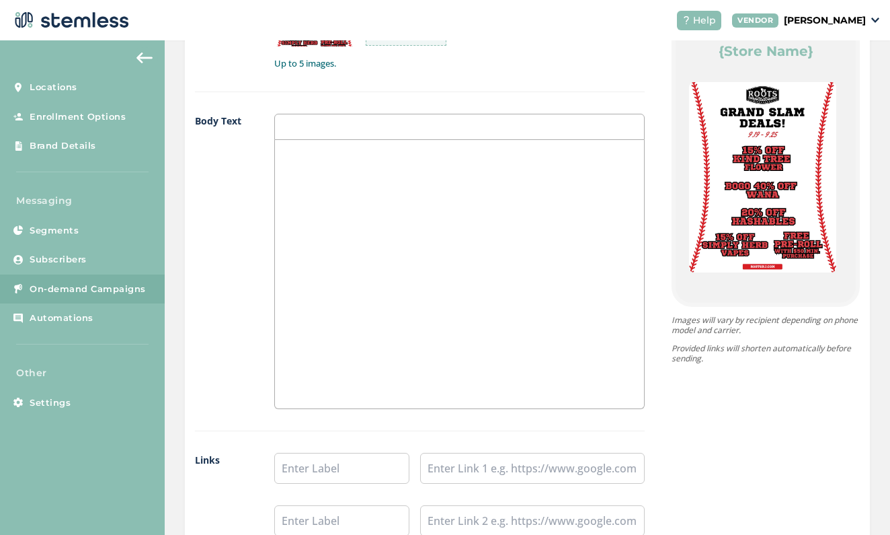 The width and height of the screenshot is (890, 535). Describe the element at coordinates (53, 87) in the screenshot. I see `span: Locations` at that location.